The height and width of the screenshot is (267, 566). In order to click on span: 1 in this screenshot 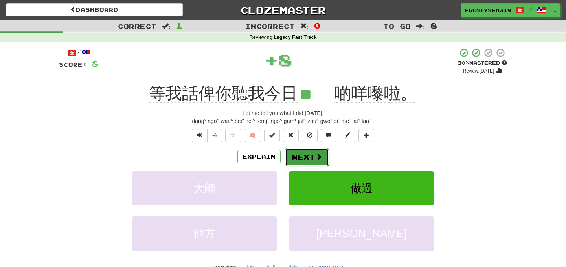, I will do `click(179, 26)`.